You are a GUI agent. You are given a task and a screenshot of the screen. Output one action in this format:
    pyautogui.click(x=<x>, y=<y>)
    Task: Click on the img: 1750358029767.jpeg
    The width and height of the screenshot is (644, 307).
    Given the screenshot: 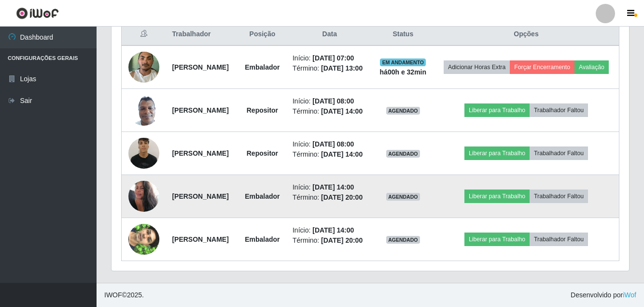 What is the action you would take?
    pyautogui.click(x=144, y=153)
    